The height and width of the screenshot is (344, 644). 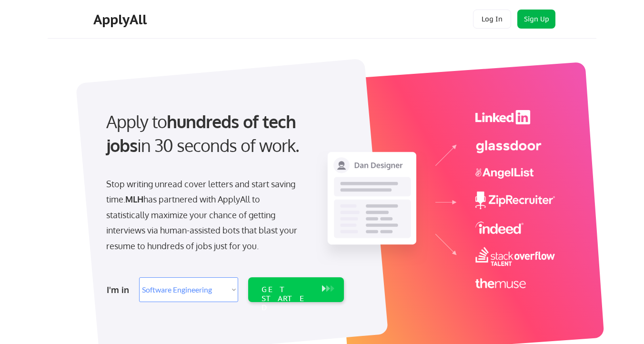 What do you see at coordinates (204, 214) in the screenshot?
I see `div: Stop writing unread cover letters and start saving time. has partnered with ApplyAll to statistic...` at bounding box center [204, 214].